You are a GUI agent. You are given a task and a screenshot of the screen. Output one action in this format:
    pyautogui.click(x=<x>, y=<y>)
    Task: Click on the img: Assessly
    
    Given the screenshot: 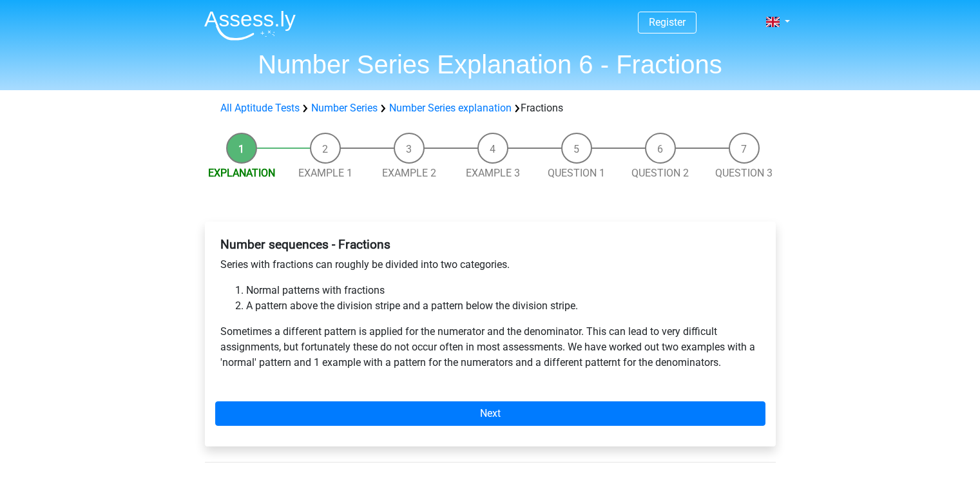 What is the action you would take?
    pyautogui.click(x=250, y=25)
    